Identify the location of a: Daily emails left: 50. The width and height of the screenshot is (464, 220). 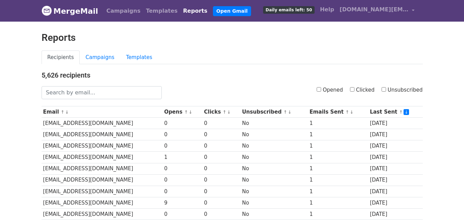
(289, 10).